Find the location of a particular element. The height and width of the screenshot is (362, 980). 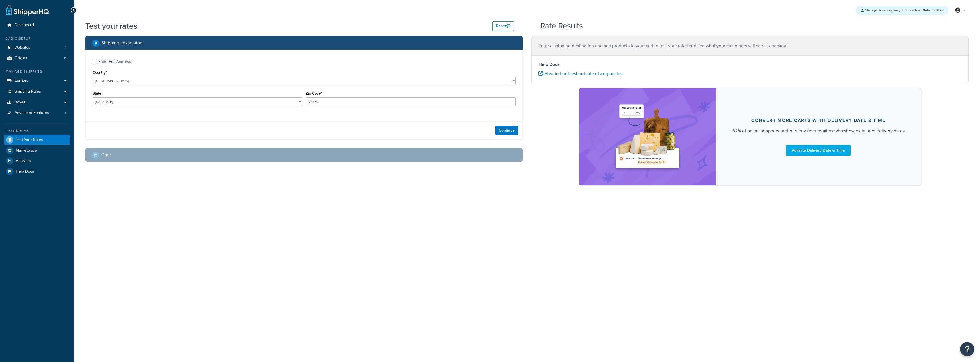

li: Carriers is located at coordinates (37, 81).